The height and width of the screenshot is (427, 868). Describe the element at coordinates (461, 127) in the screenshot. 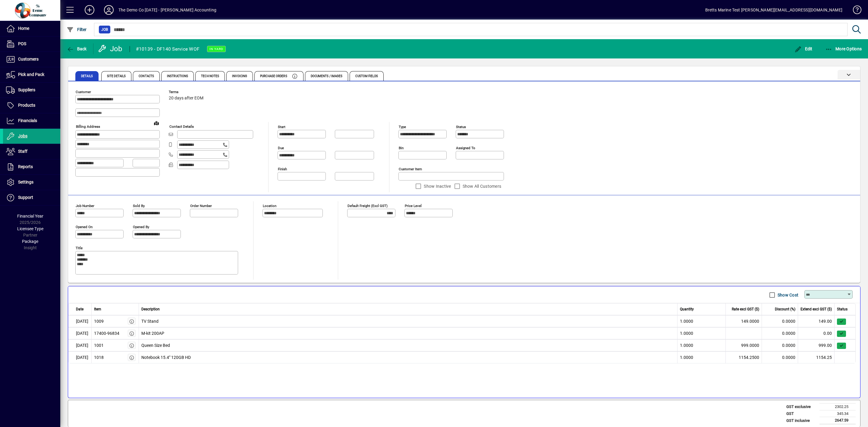

I see `mat-label: Status` at that location.